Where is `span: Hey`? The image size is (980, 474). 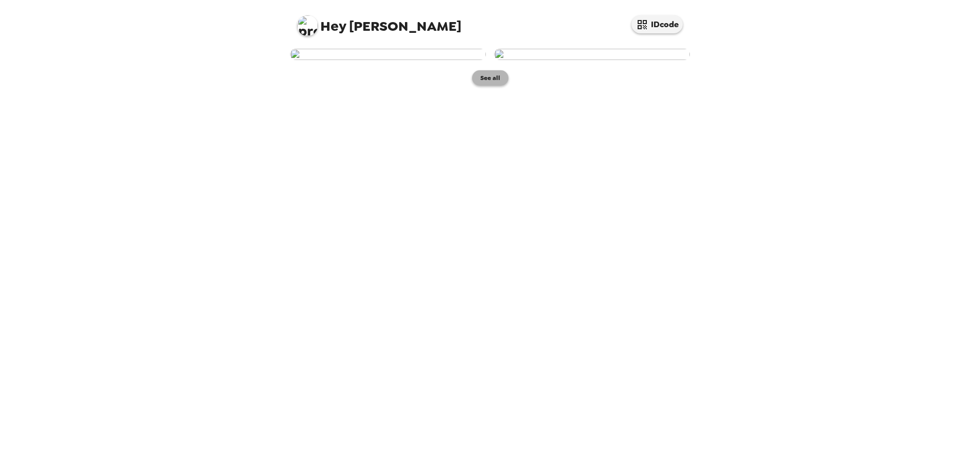
span: Hey is located at coordinates (333, 26).